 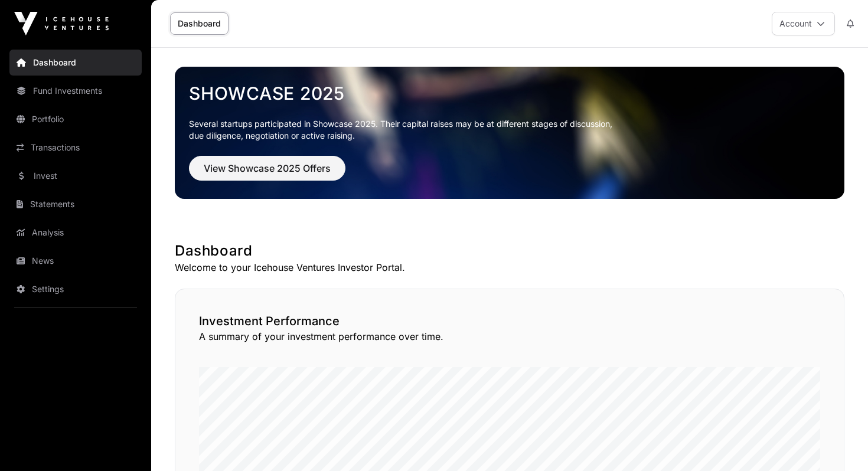 I want to click on a: Analysis, so click(x=75, y=233).